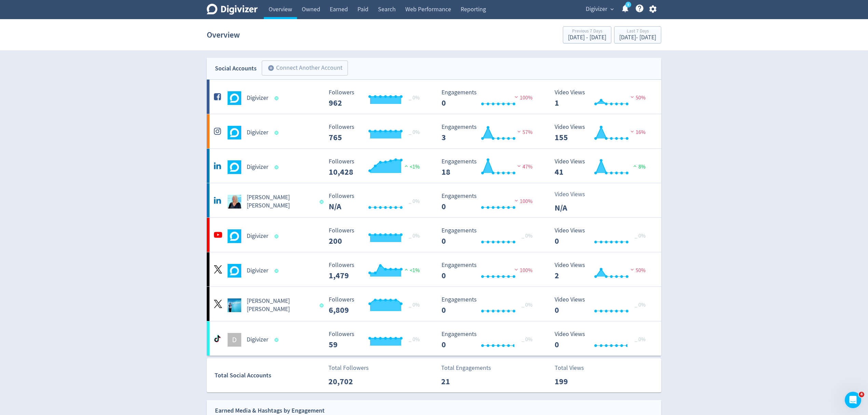 The width and height of the screenshot is (868, 415). I want to click on p: 199, so click(574, 381).